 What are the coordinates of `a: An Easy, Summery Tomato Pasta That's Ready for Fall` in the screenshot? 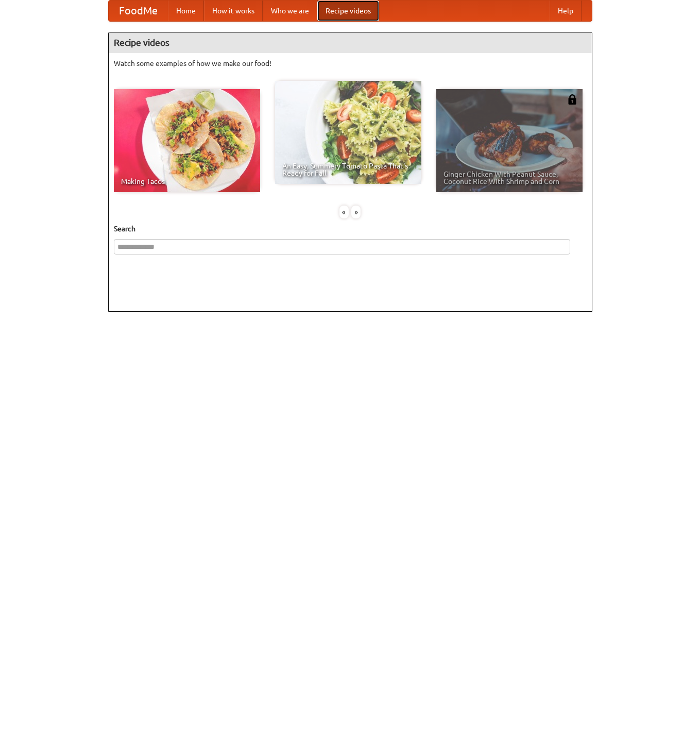 It's located at (349, 133).